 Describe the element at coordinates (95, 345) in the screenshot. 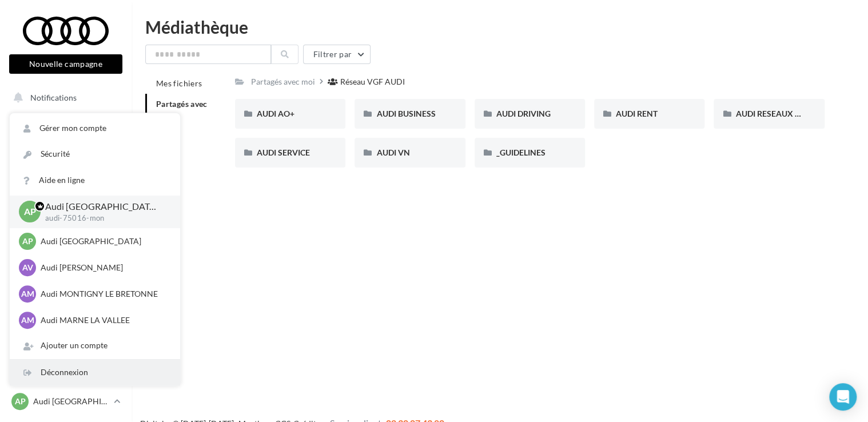

I see `div: Ajouter un compte` at that location.